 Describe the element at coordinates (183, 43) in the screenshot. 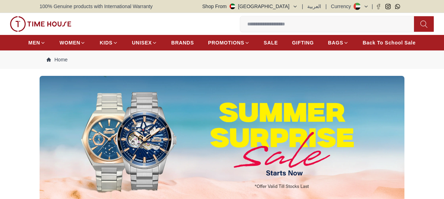

I see `a: BRANDS` at that location.